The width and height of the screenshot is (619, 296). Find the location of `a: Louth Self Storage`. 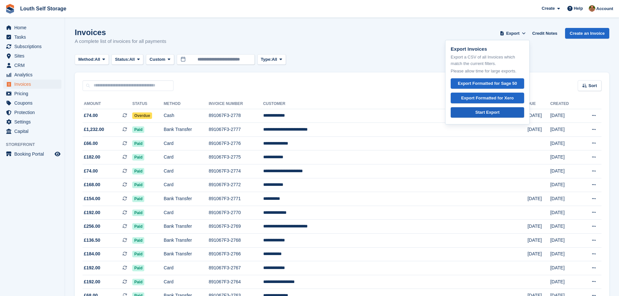

a: Louth Self Storage is located at coordinates (43, 8).